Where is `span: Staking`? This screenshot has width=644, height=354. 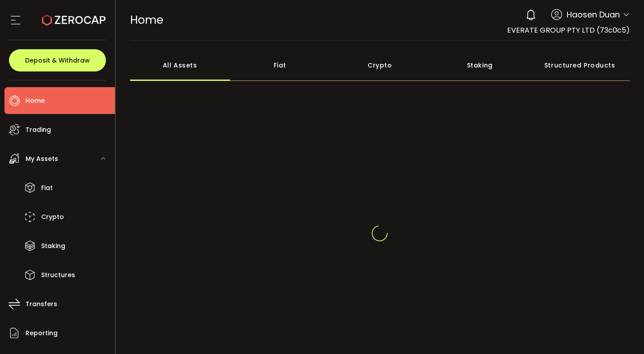 span: Staking is located at coordinates (53, 246).